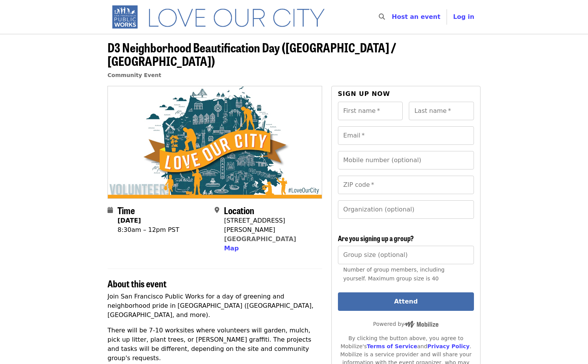  Describe the element at coordinates (406, 302) in the screenshot. I see `button: Attend` at that location.